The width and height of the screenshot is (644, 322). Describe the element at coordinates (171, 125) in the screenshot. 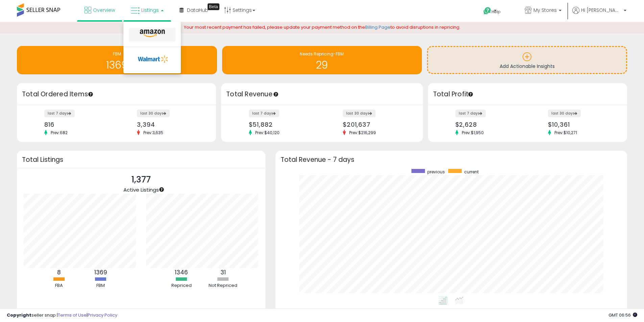

I see `div: 3,394` at that location.